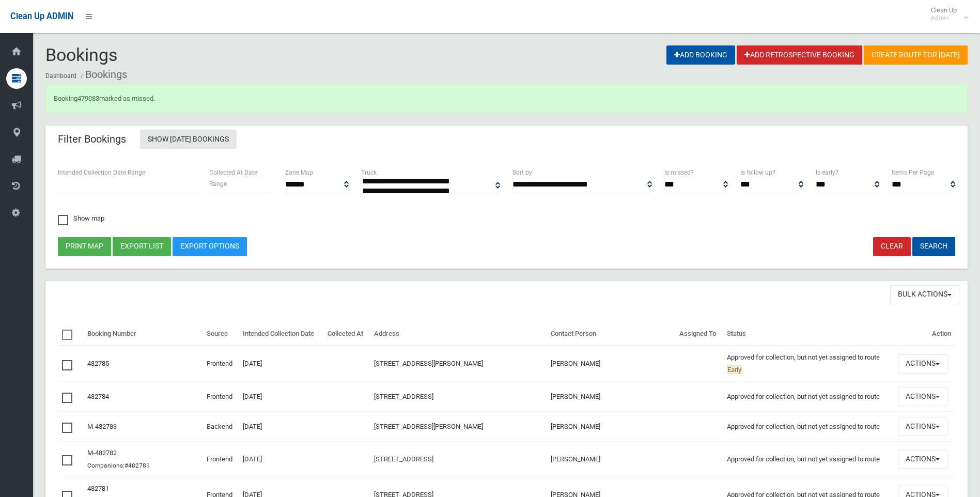  What do you see at coordinates (88, 98) in the screenshot?
I see `a: 479083` at bounding box center [88, 98].